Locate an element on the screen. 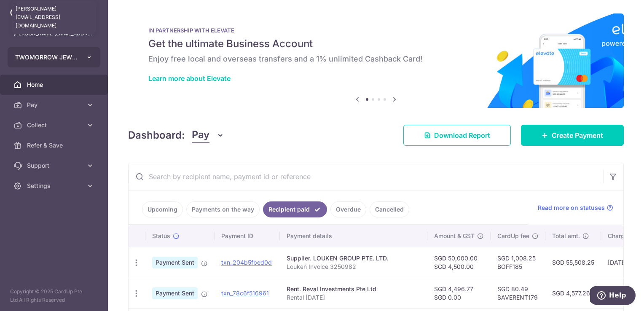 This screenshot has width=644, height=311. span: Amount & GST is located at coordinates (454, 236).